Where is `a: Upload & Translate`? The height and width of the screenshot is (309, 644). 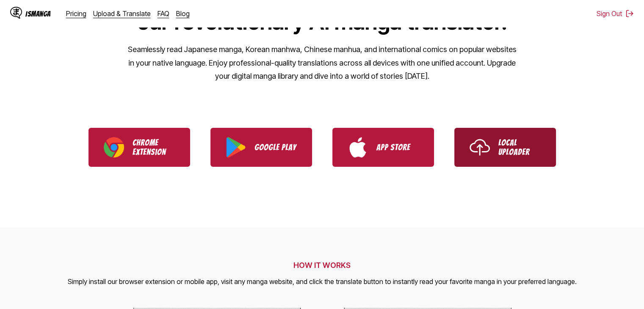
a: Upload & Translate is located at coordinates (122, 14).